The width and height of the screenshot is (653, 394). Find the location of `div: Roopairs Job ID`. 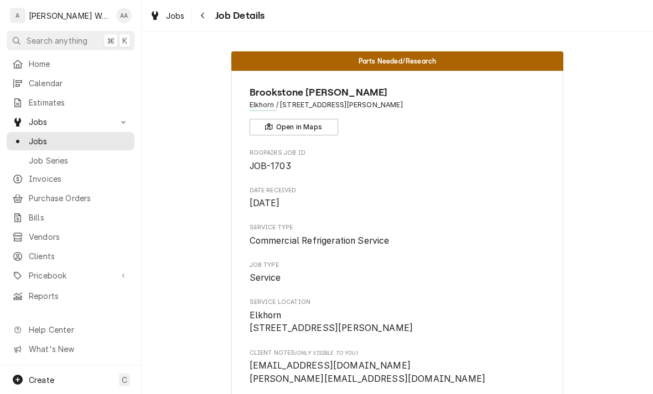

div: Roopairs Job ID is located at coordinates (397, 160).